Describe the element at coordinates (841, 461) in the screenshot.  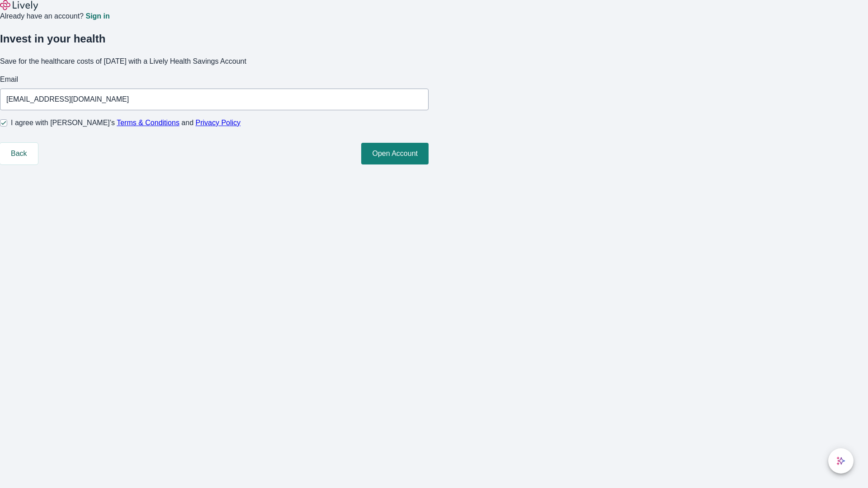
I see `button: chat` at that location.